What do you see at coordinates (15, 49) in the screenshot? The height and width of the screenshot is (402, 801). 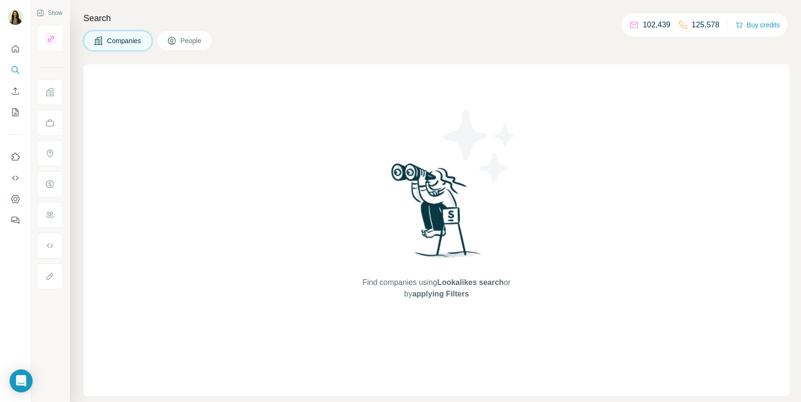 I see `button: Quick start` at bounding box center [15, 49].